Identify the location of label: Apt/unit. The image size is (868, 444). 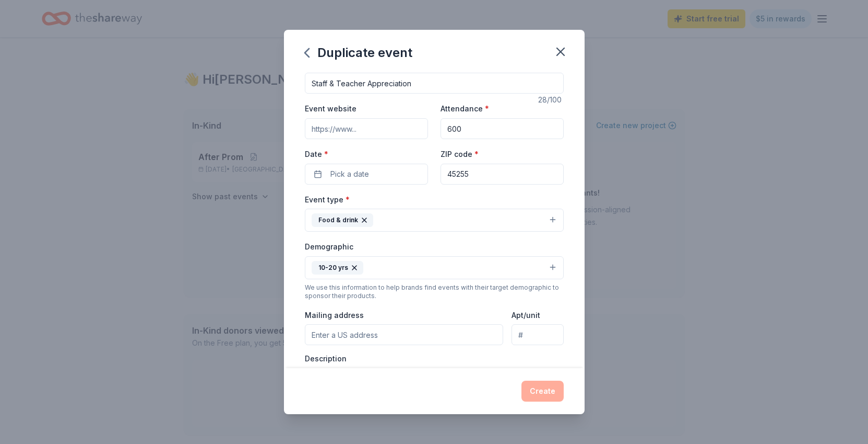
(525, 315).